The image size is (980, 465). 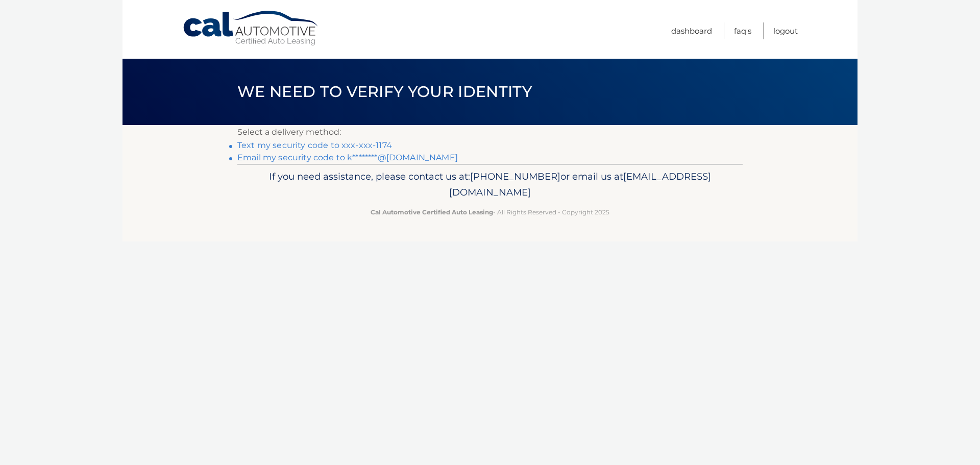 I want to click on a: Cal Automotive, so click(x=251, y=28).